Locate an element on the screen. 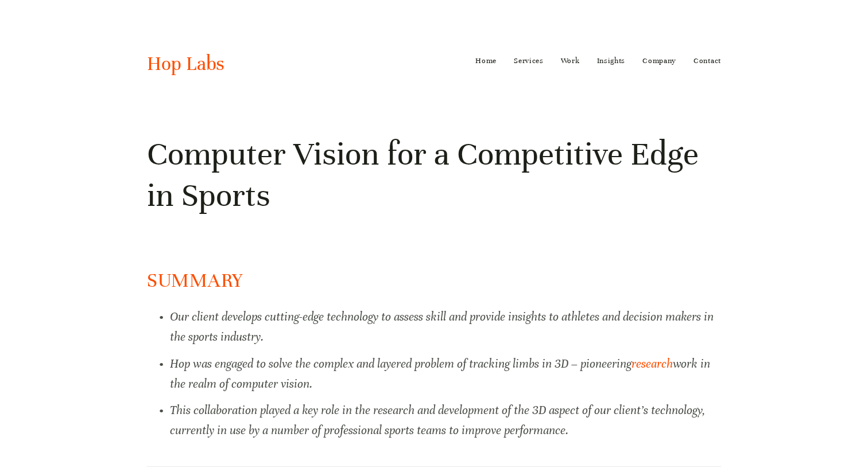  em: work in the realm of computer vision. is located at coordinates (442, 374).